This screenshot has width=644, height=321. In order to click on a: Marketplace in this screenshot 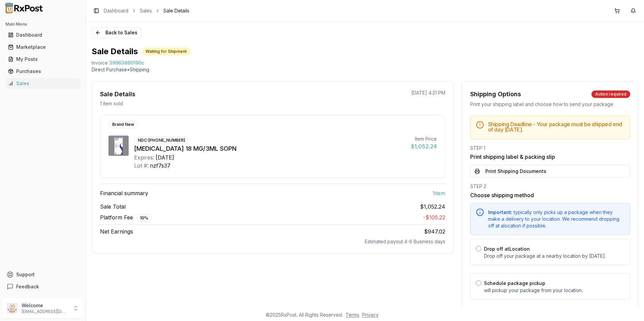, I will do `click(43, 47)`.